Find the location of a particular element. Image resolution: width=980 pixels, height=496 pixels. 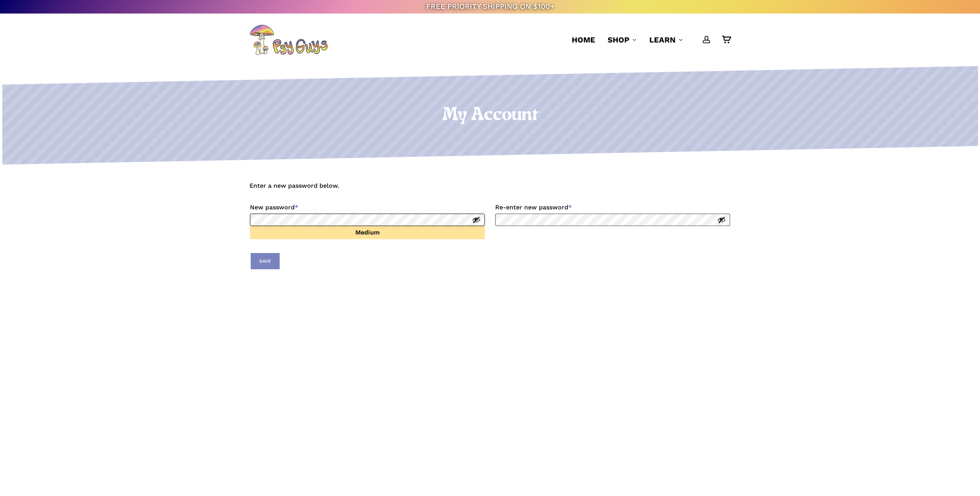

a: Cart is located at coordinates (727, 40).